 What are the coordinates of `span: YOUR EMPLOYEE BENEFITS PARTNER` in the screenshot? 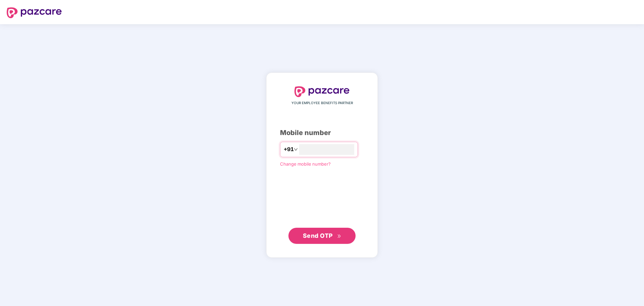 It's located at (322, 103).